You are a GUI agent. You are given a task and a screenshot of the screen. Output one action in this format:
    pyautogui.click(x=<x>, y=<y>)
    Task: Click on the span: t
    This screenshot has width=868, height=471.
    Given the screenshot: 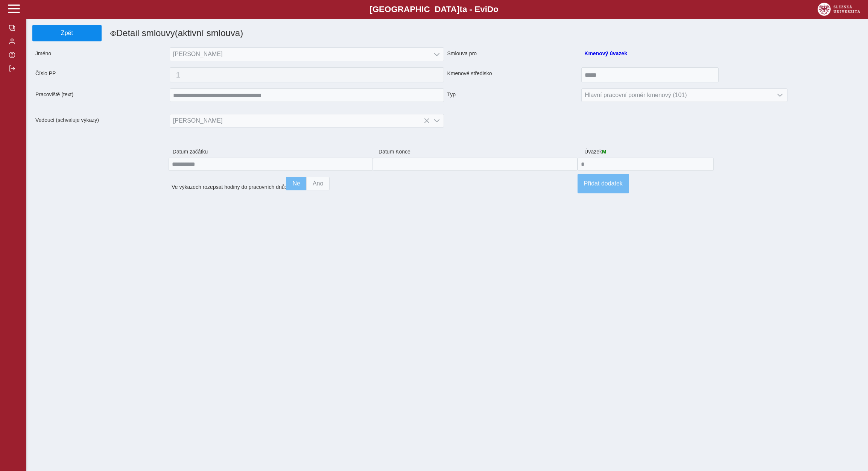 What is the action you would take?
    pyautogui.click(x=460, y=9)
    